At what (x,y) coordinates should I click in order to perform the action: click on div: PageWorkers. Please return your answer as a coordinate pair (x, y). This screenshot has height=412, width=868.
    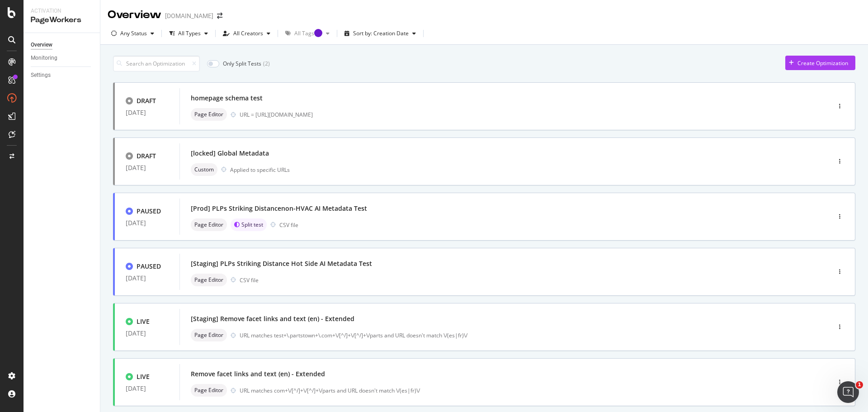
    Looking at the image, I should click on (61, 20).